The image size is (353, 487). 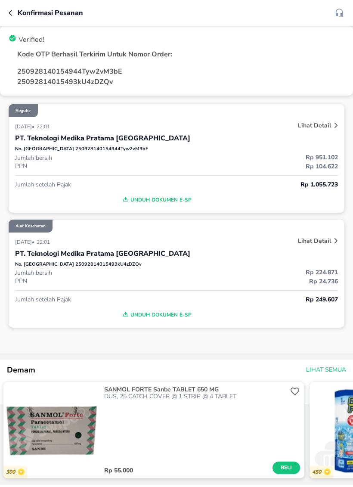 What do you see at coordinates (50, 13) in the screenshot?
I see `p: Konfirmasi pesanan` at bounding box center [50, 13].